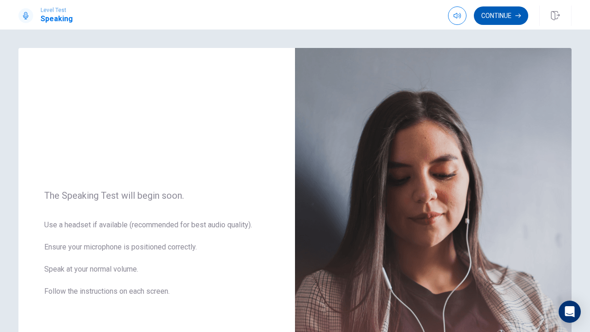 The image size is (590, 332). I want to click on button: Continue, so click(501, 16).